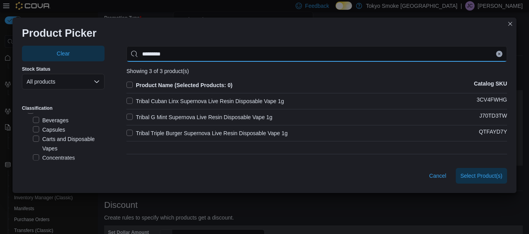  What do you see at coordinates (37, 108) in the screenshot?
I see `label: Classification` at bounding box center [37, 108].